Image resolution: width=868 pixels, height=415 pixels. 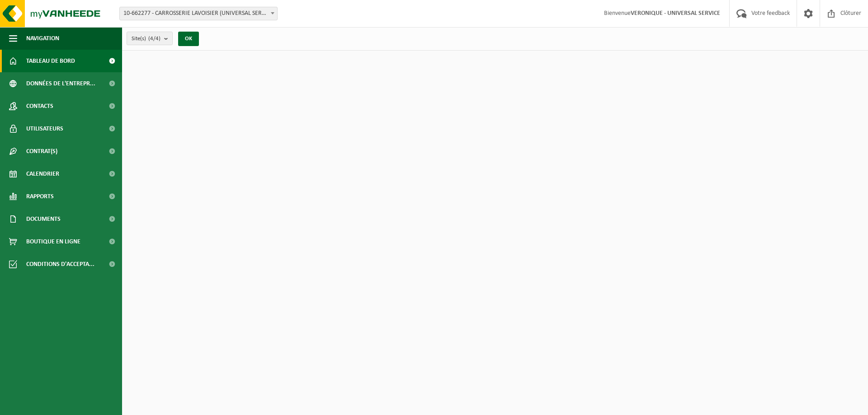 What do you see at coordinates (188, 39) in the screenshot?
I see `button: OK` at bounding box center [188, 39].